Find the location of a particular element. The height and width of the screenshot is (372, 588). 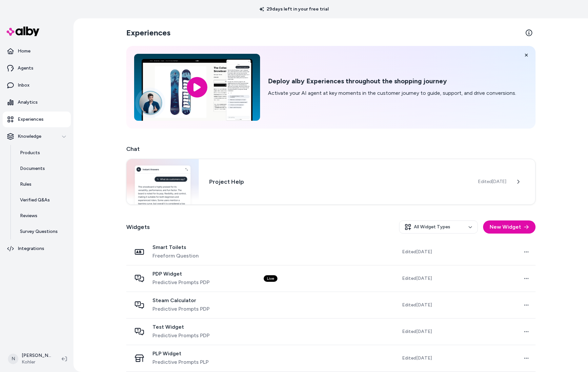

p: Products is located at coordinates (30, 153).